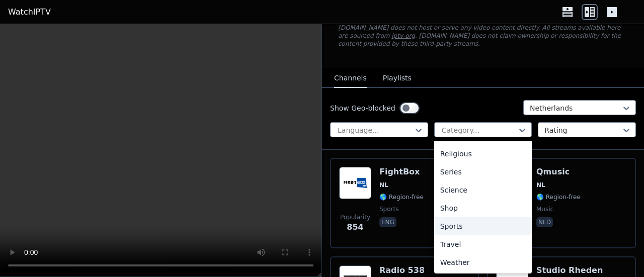 Image resolution: width=644 pixels, height=277 pixels. What do you see at coordinates (388, 222) in the screenshot?
I see `p: eng` at bounding box center [388, 222].